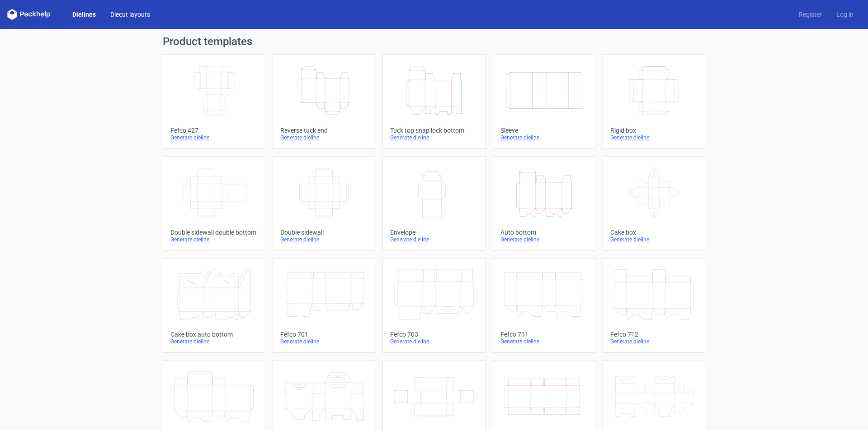 The width and height of the screenshot is (868, 430). I want to click on a: SleeveGenerate dieline, so click(544, 101).